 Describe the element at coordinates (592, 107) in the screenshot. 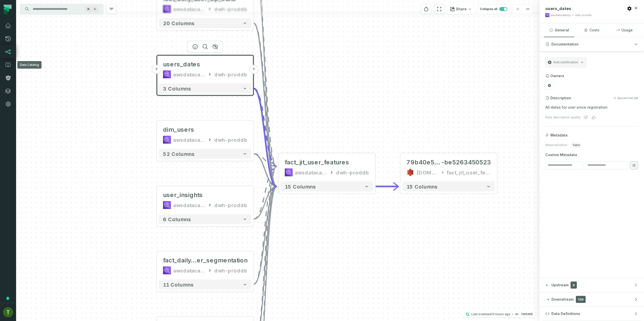

I see `p: All dates for user since registration` at that location.